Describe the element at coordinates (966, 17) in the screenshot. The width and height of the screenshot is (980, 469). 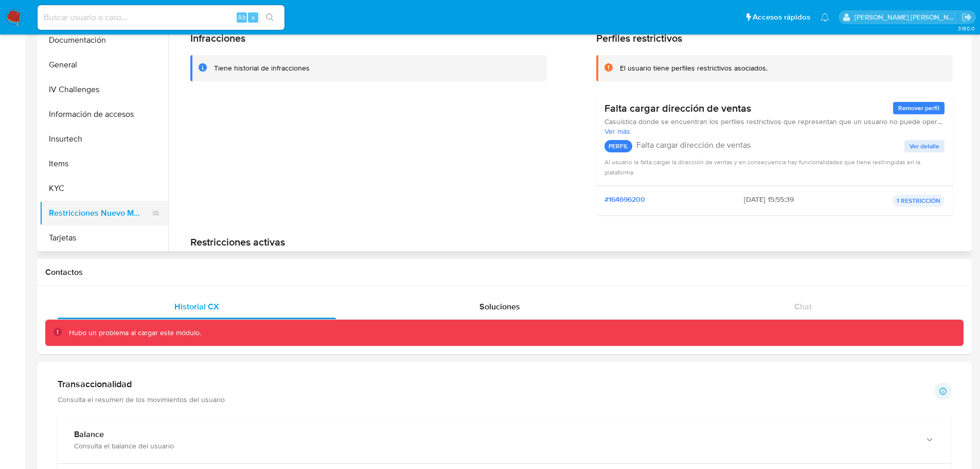
I see `a: Salir` at that location.